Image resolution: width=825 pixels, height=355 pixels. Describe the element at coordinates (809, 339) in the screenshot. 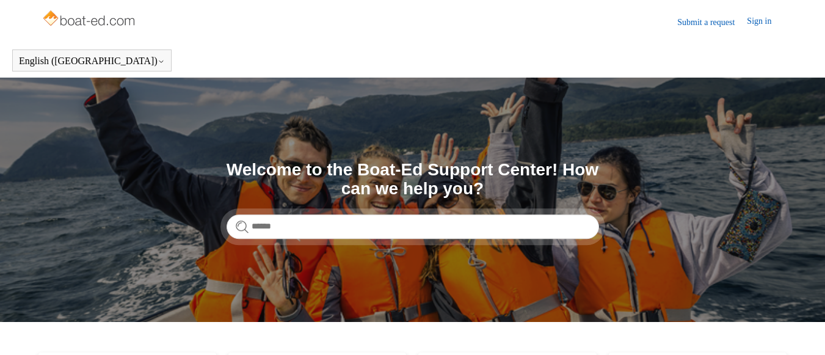

I see `div: Live chat` at that location.